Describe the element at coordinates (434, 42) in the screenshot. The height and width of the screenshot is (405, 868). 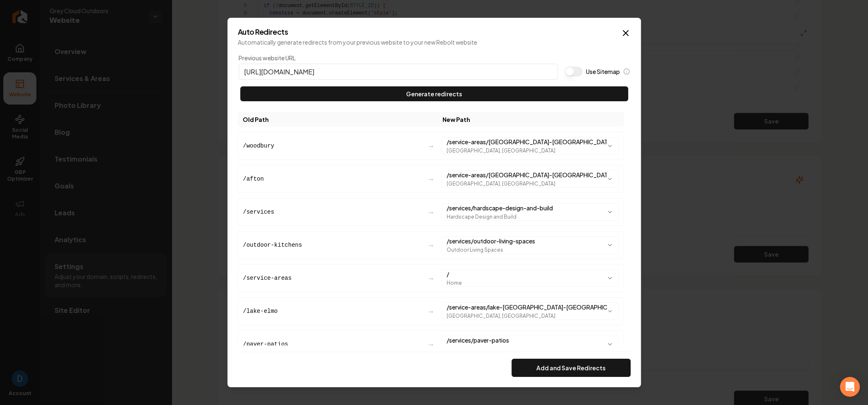
I see `p: Automatically generate redirects from your previous website to your new Rebolt website` at that location.